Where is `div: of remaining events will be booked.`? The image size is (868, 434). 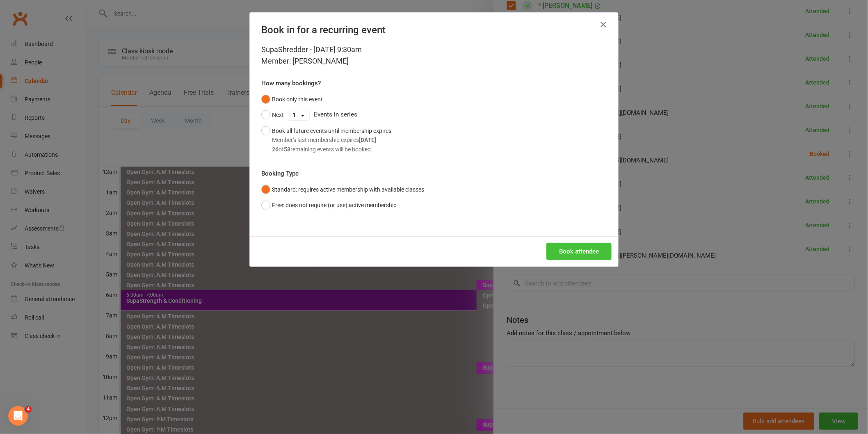
div: of remaining events will be booked. is located at coordinates (332, 150).